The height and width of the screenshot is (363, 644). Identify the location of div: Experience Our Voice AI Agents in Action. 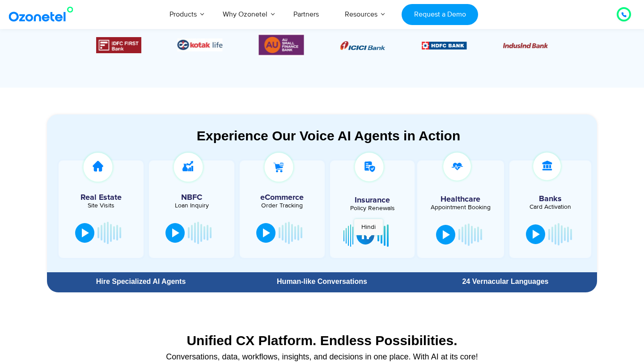
(328, 136).